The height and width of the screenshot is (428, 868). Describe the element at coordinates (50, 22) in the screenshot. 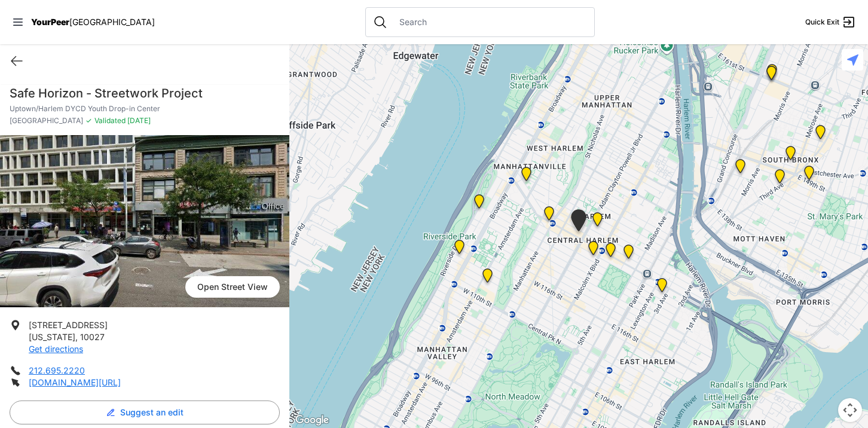

I see `span: YourPeer` at that location.